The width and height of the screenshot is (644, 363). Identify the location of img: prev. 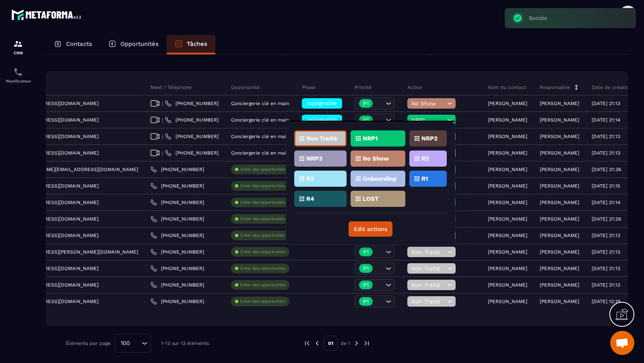
(318, 343).